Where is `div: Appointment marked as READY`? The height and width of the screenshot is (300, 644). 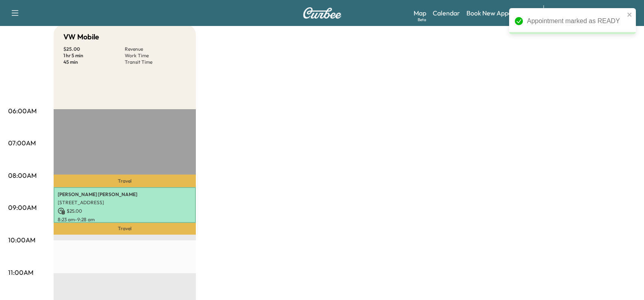 div: Appointment marked as READY is located at coordinates (576, 21).